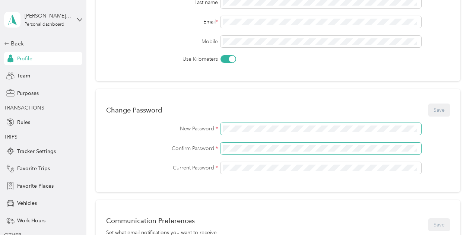 The image size is (473, 235). What do you see at coordinates (28, 93) in the screenshot?
I see `span: Purposes` at bounding box center [28, 93].